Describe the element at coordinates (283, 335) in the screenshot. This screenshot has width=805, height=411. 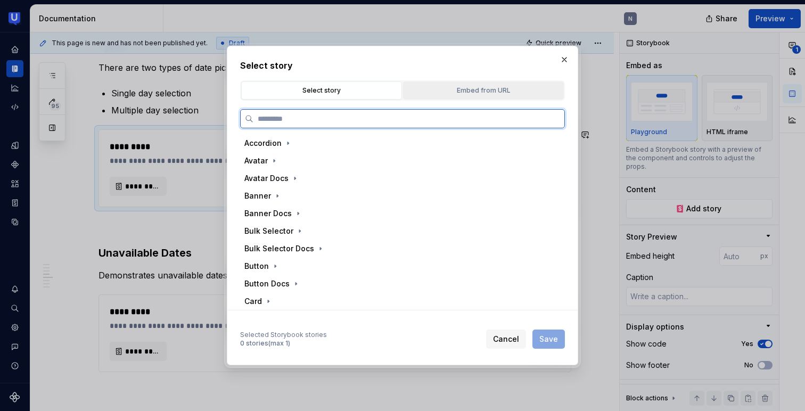
I see `div: Selected Storybook stories` at that location.